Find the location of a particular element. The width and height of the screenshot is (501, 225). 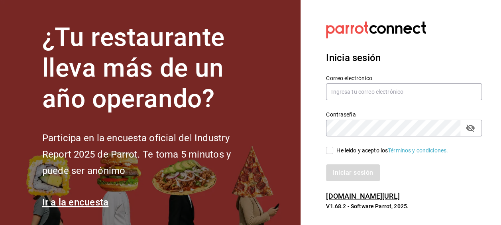

button: Campo de contraseña is located at coordinates (470, 128).